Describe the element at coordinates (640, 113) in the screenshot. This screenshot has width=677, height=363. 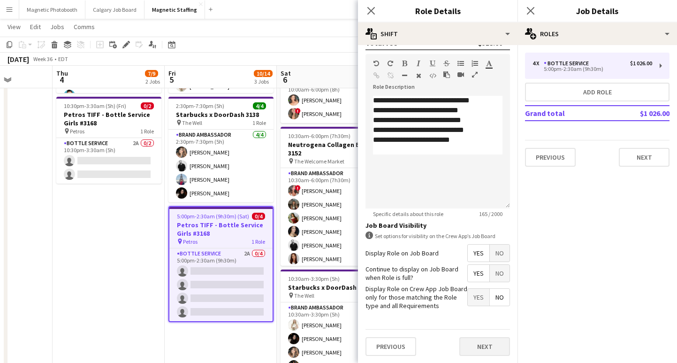
I see `td: $1 026.00` at that location.